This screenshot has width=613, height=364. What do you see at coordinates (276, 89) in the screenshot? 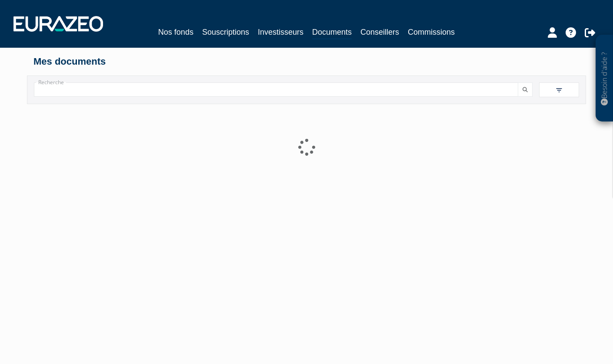
I see `input: Recherche` at bounding box center [276, 89].